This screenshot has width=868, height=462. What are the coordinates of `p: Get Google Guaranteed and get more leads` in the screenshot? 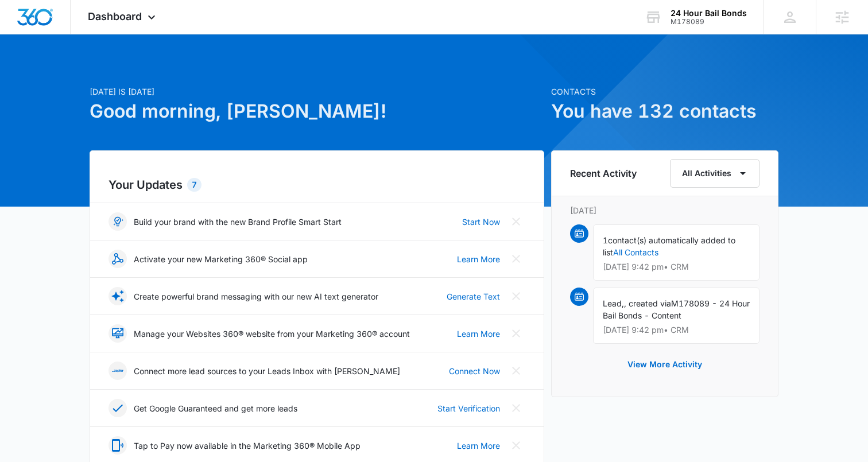 It's located at (215, 408).